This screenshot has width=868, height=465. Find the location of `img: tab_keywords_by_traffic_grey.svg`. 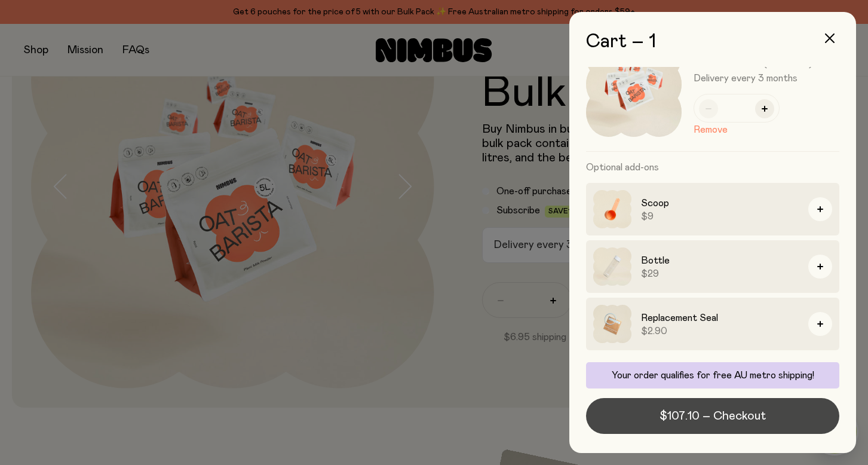

img: tab_keywords_by_traffic_grey.svg is located at coordinates (124, 74).